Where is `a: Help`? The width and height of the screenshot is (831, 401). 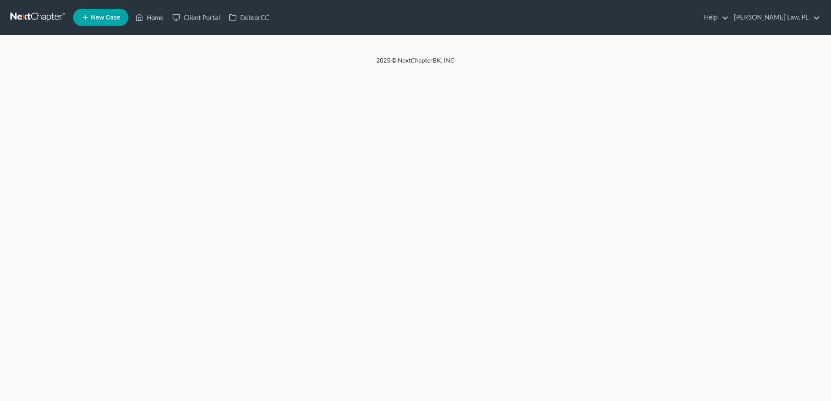
a: Help is located at coordinates (714, 17).